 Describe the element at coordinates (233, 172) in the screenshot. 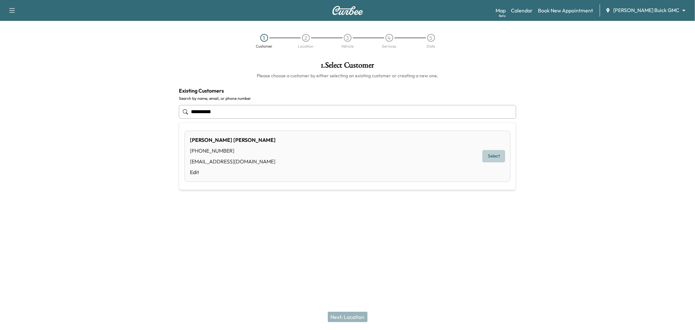

I see `a: Edit` at that location.